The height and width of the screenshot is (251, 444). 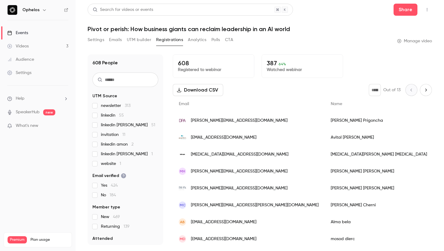 What do you see at coordinates (182, 154) in the screenshot?
I see `img: intrum.com` at bounding box center [182, 154].